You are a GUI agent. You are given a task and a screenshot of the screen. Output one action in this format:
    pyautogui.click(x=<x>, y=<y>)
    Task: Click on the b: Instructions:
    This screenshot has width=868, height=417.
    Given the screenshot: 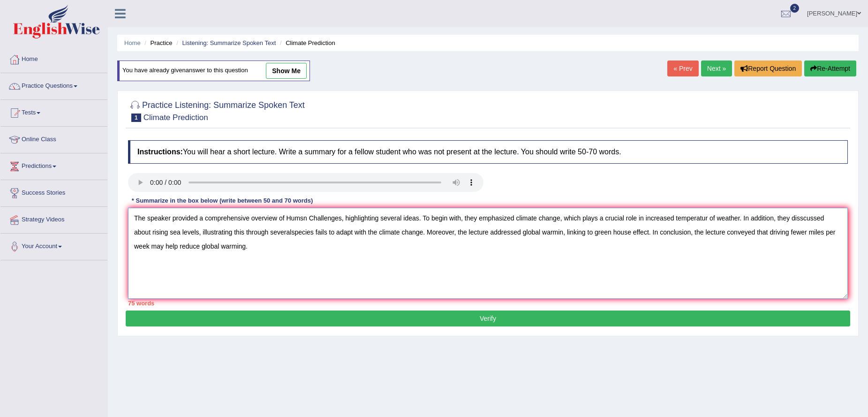 What is the action you would take?
    pyautogui.click(x=160, y=151)
    